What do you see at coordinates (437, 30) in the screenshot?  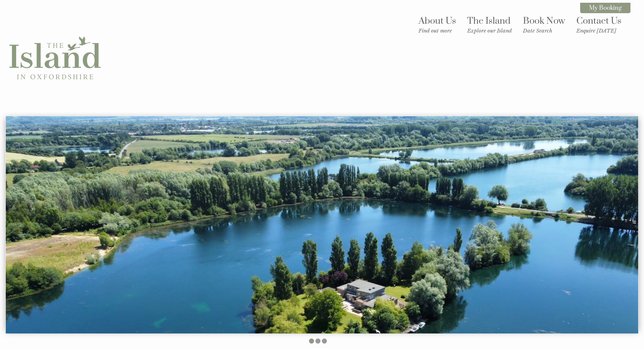 I see `small: Find out more` at bounding box center [437, 30].